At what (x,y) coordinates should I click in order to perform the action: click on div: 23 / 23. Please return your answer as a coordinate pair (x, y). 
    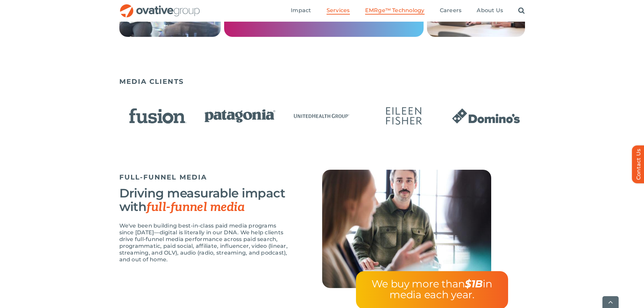
    Looking at the image, I should click on (404, 117).